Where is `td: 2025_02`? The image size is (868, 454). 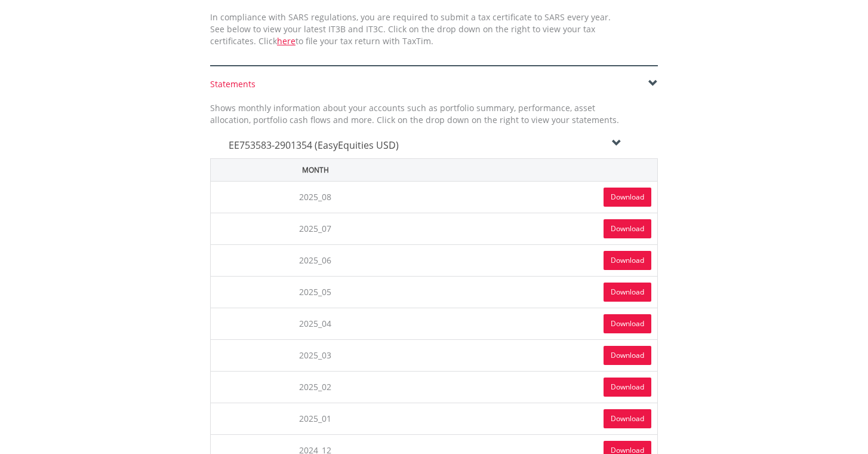
td: 2025_02 is located at coordinates (315, 386).